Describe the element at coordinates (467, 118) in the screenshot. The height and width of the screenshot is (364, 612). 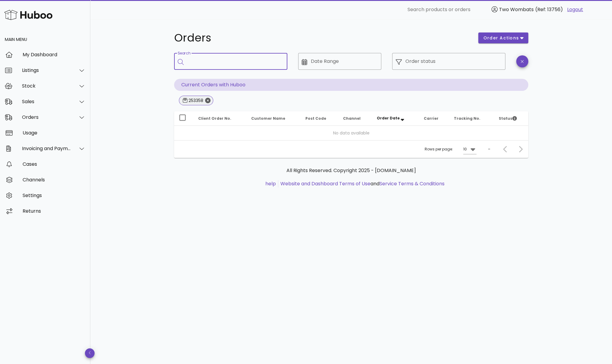
I see `span: Tracking No.` at that location.